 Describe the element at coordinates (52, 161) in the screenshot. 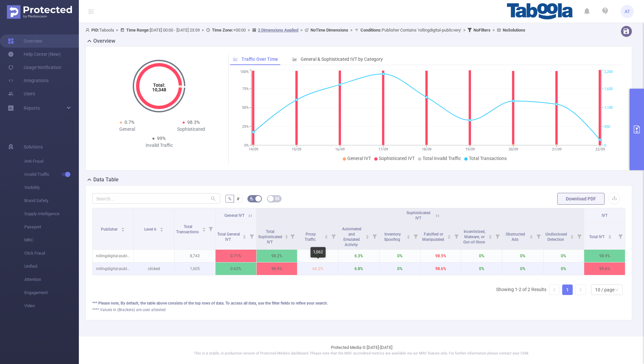

I see `span: Anti-Fraud` at that location.